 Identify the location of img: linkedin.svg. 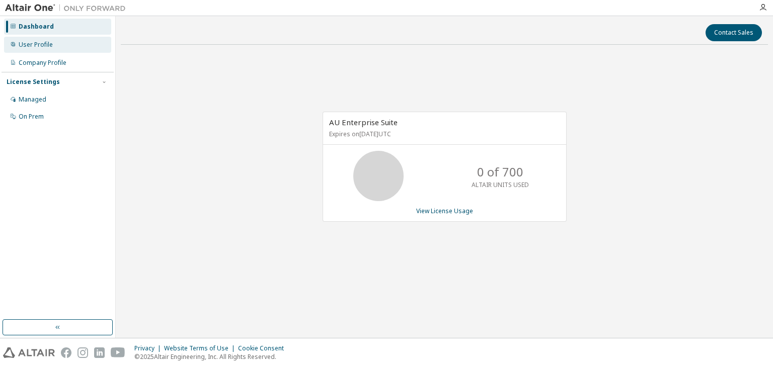
(99, 353).